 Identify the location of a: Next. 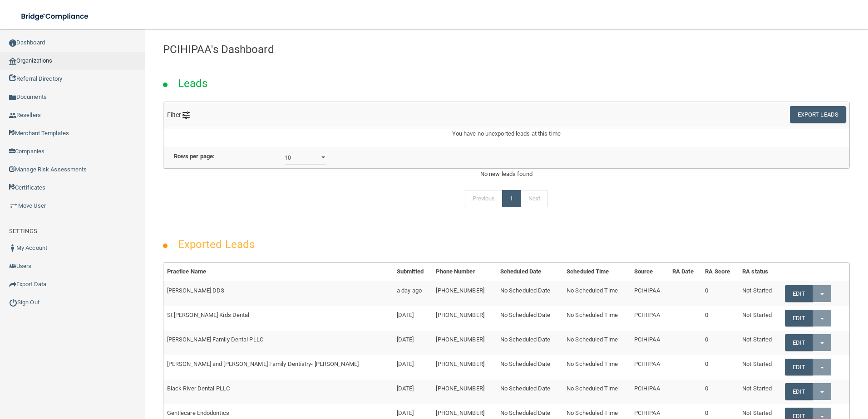
(534, 199).